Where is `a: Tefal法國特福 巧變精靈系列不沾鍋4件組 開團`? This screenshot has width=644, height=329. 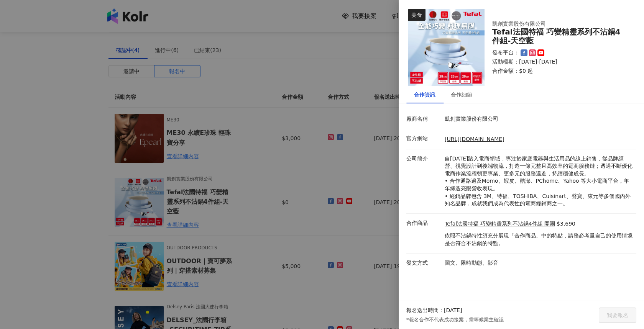 a: Tefal法國特福 巧變精靈系列不沾鍋4件組 開團 is located at coordinates (499, 224).